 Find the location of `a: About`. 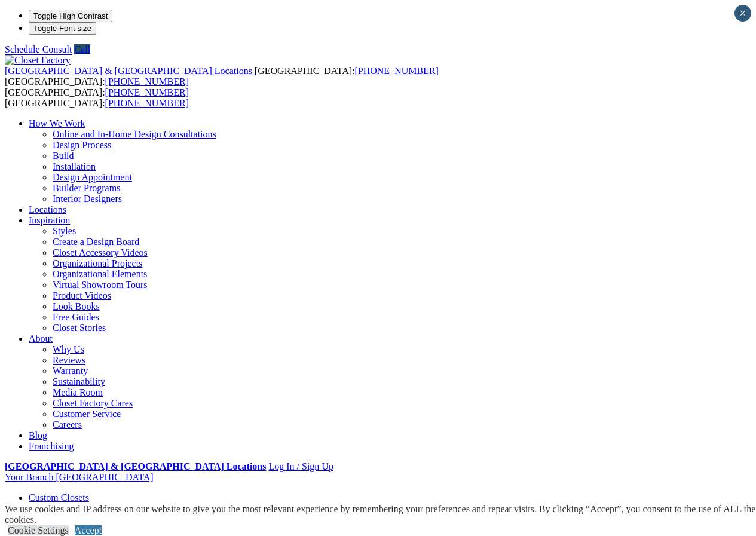

a: About is located at coordinates (41, 339).